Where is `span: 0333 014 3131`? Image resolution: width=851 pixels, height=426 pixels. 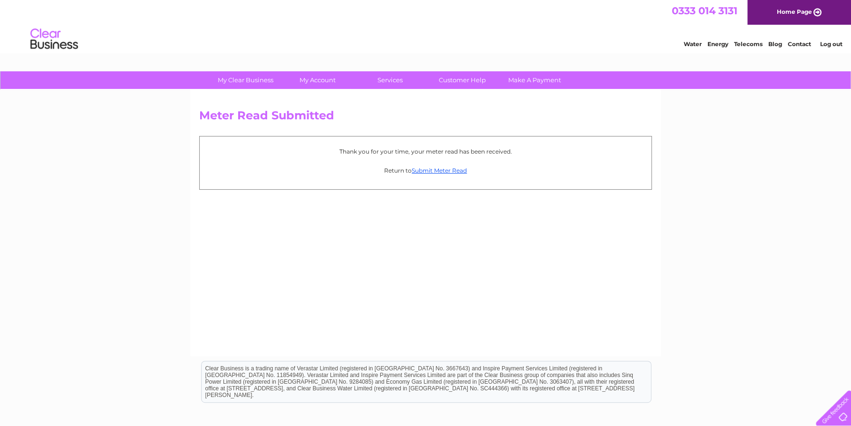 span: 0333 014 3131 is located at coordinates (704, 10).